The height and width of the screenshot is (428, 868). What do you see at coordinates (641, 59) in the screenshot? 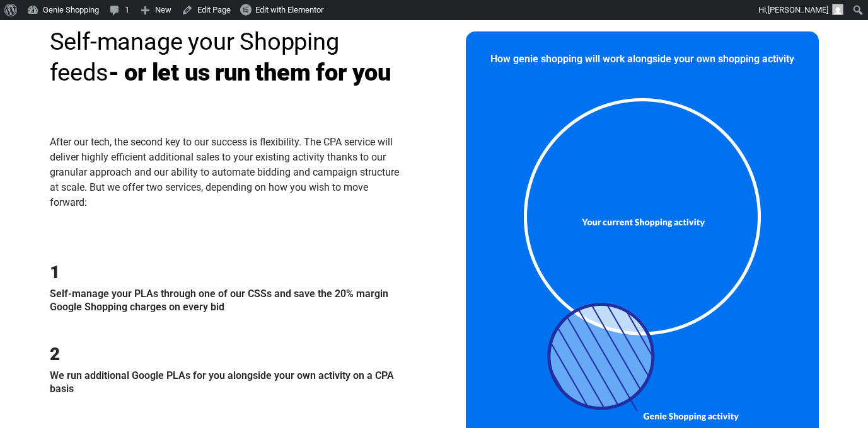
I see `p: How genie shopping will work alongside your own shopping activity` at bounding box center [641, 59].